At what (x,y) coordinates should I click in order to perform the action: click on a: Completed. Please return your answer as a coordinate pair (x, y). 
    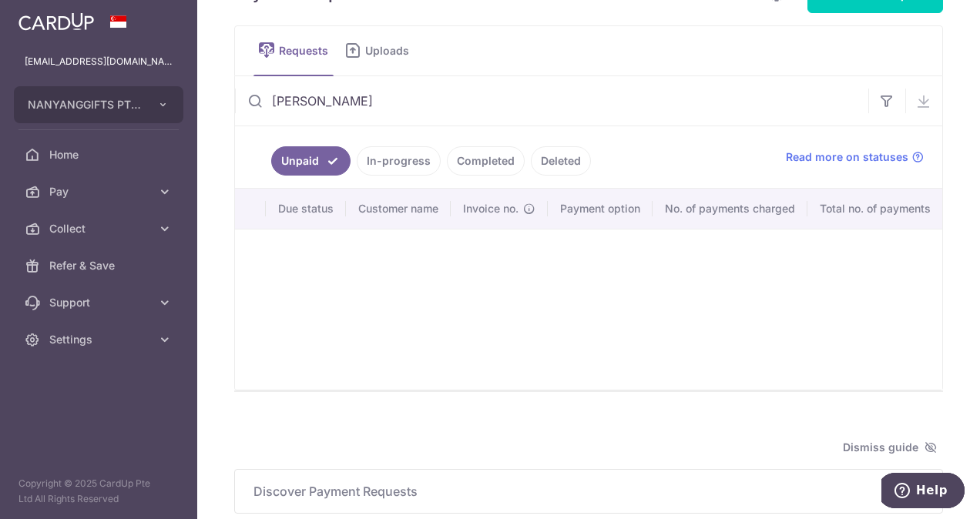
    Looking at the image, I should click on (485, 161).